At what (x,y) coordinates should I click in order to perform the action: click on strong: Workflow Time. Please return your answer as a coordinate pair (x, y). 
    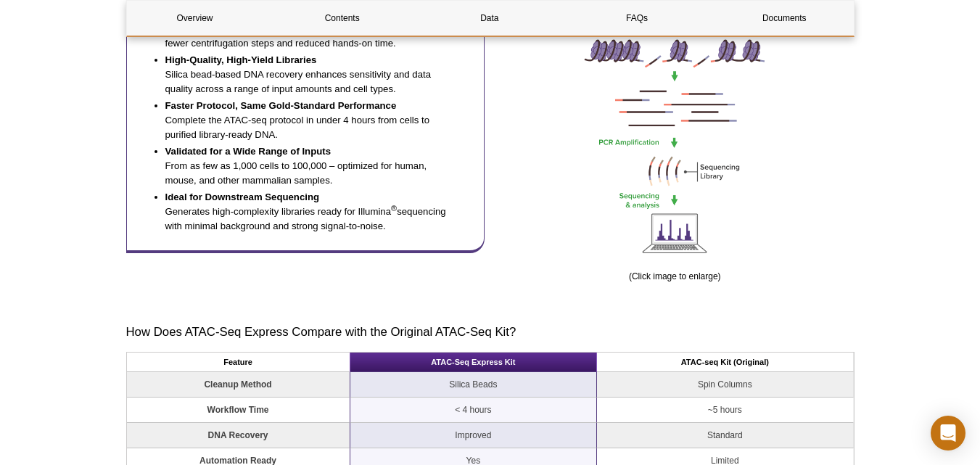
    Looking at the image, I should click on (238, 410).